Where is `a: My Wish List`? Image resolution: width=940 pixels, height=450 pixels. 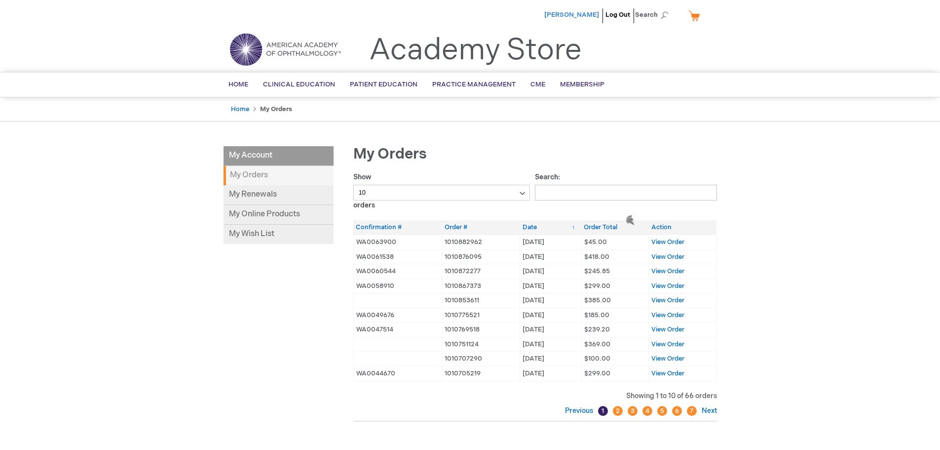 a: My Wish List is located at coordinates (278, 234).